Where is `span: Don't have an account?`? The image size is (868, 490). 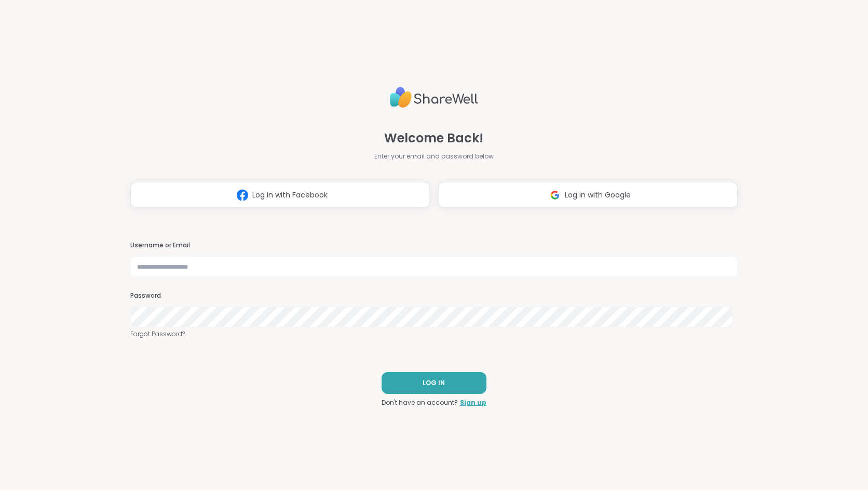 span: Don't have an account? is located at coordinates (420, 403).